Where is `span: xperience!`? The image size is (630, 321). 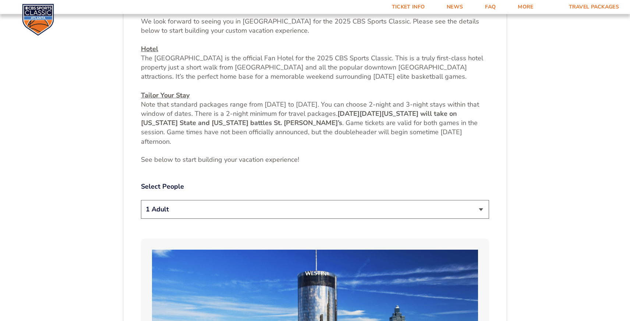
span: xperience! is located at coordinates (284, 160).